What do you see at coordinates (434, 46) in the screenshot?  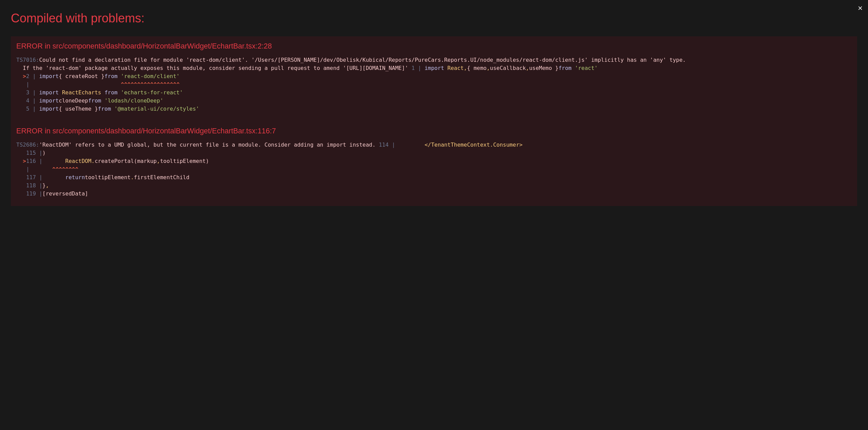 I see `div: ERROR in src/components/dashboard/HorizontalBarWidget/EchartBar.tsx:2:28` at bounding box center [434, 46].